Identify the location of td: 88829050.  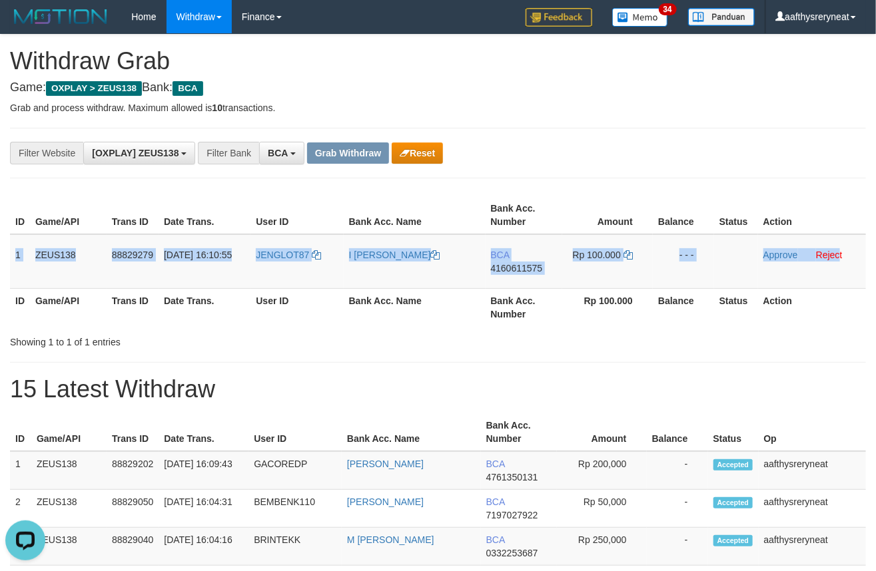
(133, 509).